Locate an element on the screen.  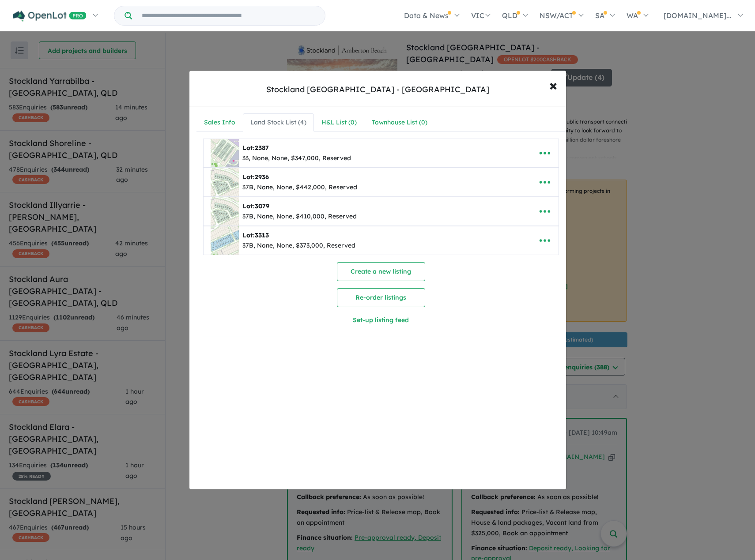
img: Stockland%20Amberton%20Beach%20-%20Eglinton%20-%20Lot%203313___1759727685.PNG is located at coordinates (225, 240).